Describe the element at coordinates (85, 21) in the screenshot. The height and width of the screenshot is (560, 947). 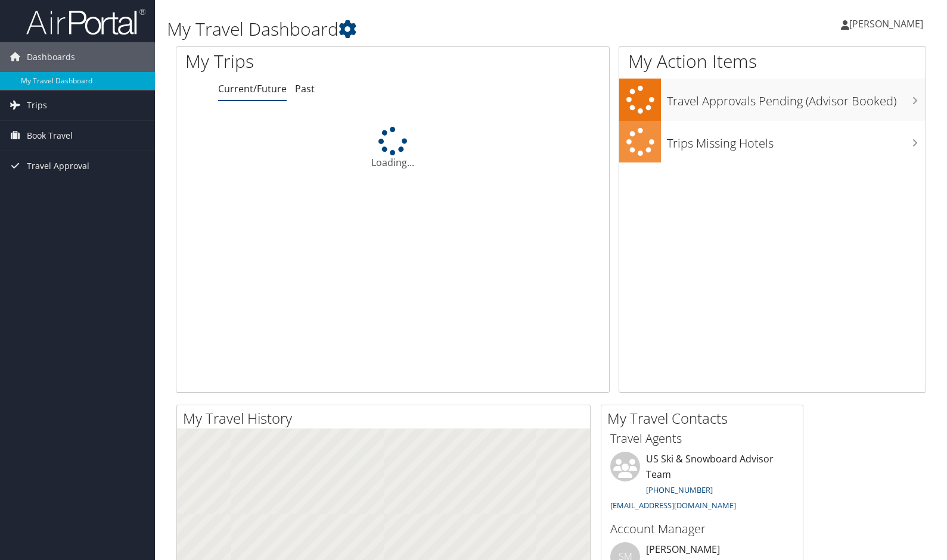
I see `img: airportal-logo.png` at that location.